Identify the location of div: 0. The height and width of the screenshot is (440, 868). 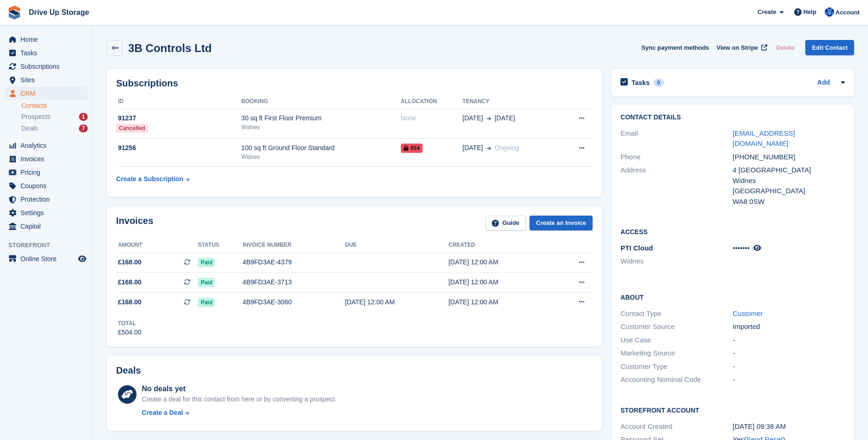
(659, 83).